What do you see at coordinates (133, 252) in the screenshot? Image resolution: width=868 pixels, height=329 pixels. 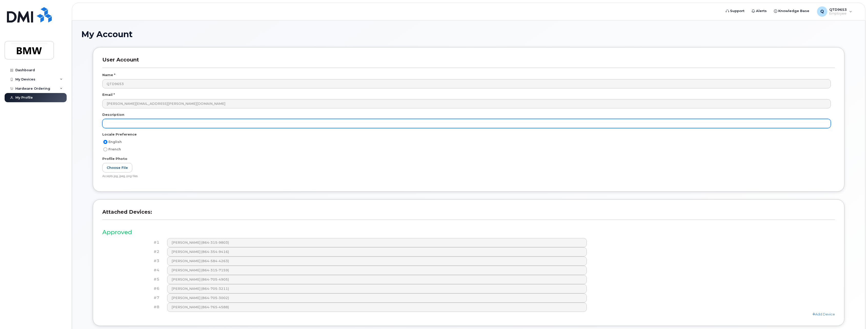 I see `h4: #2` at bounding box center [133, 252].